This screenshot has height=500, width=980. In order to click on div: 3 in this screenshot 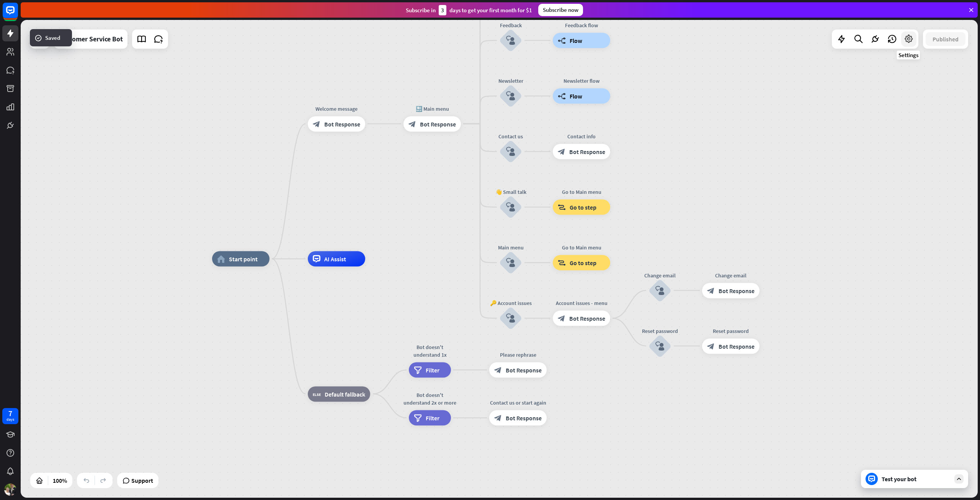, I will do `click(442, 10)`.